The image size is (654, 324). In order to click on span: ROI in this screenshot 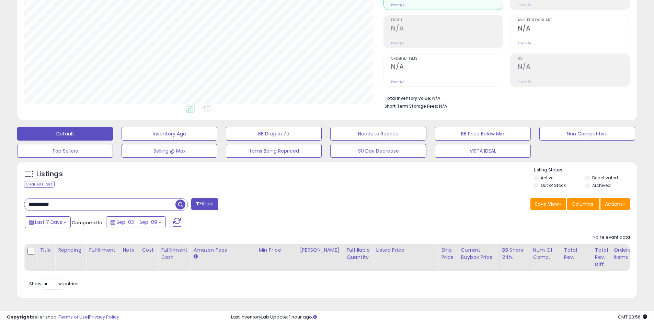, I will do `click(574, 59)`.